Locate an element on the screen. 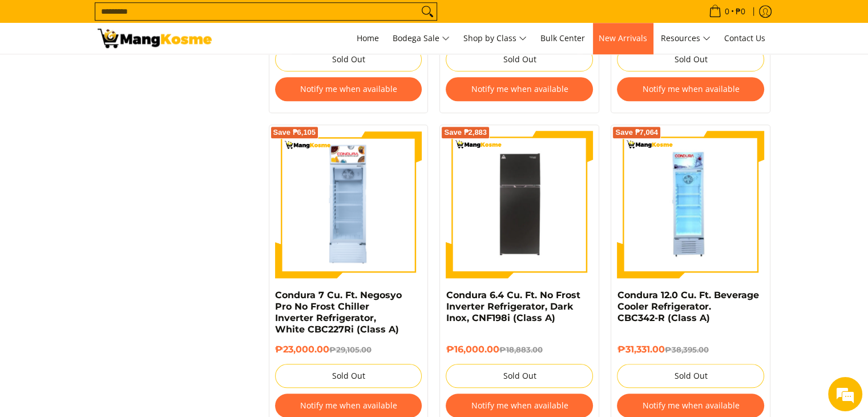 The width and height of the screenshot is (868, 417). span: Save ₱7,064 is located at coordinates (636, 133).